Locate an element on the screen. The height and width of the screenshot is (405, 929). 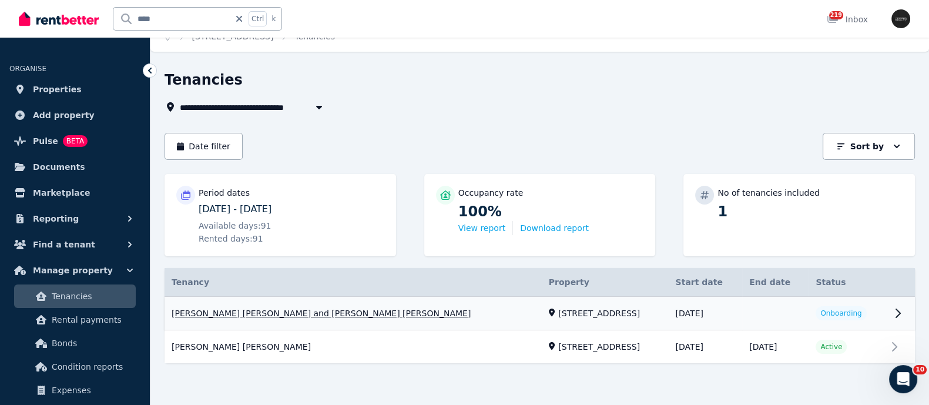
th: Status is located at coordinates (847, 282).